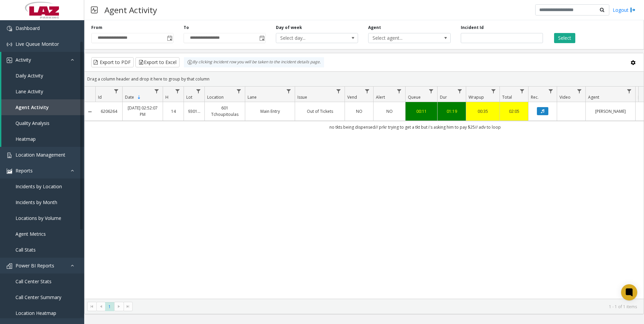 This screenshot has width=644, height=324. What do you see at coordinates (34, 266) in the screenshot?
I see `span: Power BI Reports` at bounding box center [34, 266].